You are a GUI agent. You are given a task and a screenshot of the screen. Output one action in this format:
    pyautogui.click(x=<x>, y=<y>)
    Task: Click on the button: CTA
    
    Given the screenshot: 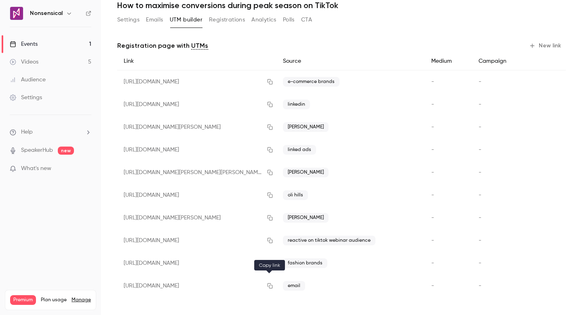 What is the action you would take?
    pyautogui.click(x=307, y=20)
    